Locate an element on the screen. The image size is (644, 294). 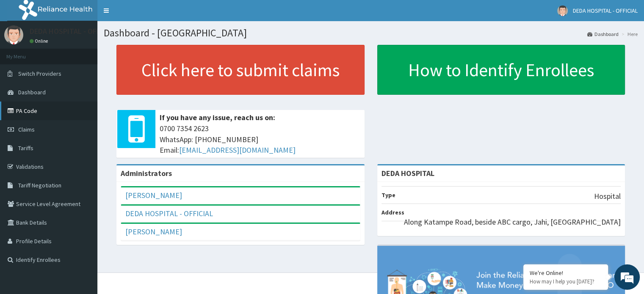
strong: DEDA HOSPITAL is located at coordinates (408, 173).